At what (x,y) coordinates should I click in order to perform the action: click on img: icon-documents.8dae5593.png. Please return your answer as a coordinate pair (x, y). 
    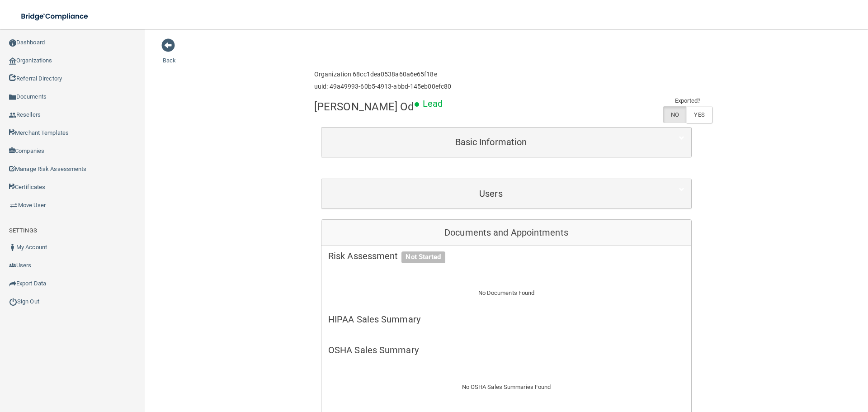
    Looking at the image, I should click on (13, 97).